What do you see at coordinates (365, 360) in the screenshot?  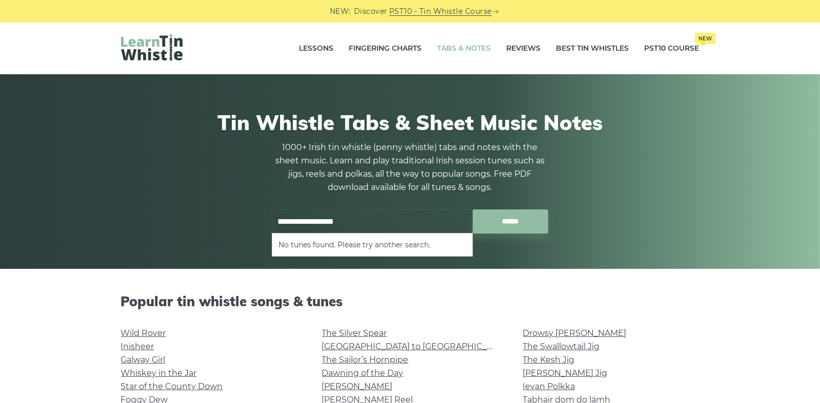 I see `a: The Sailor’s Hornpipe` at bounding box center [365, 360].